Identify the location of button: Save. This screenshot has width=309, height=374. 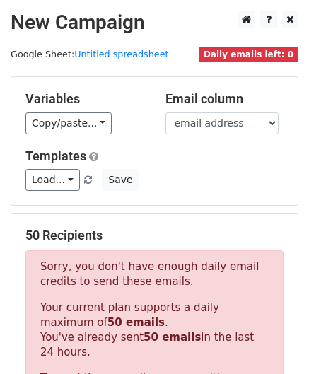
(120, 180).